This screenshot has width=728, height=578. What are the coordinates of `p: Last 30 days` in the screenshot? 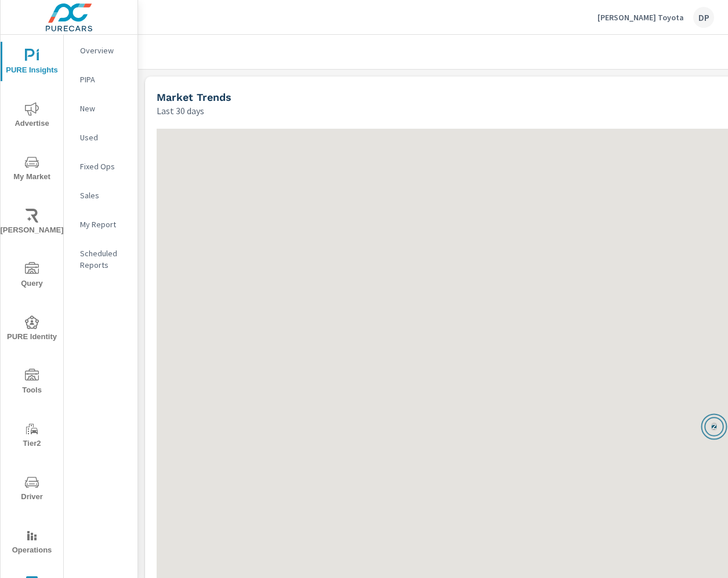 It's located at (181, 111).